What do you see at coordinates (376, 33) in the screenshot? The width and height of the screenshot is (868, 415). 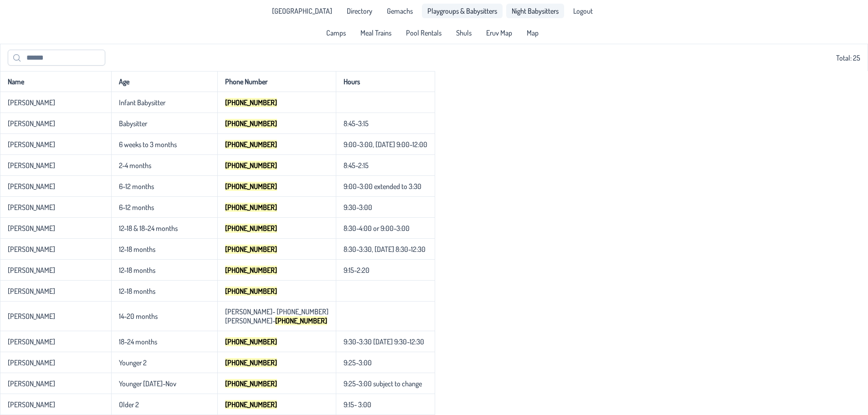 I see `li: Meal Trains` at bounding box center [376, 33].